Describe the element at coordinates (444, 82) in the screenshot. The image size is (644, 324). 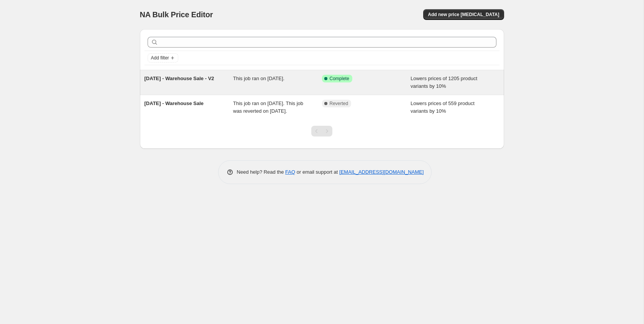
I see `span: Lowers prices of 1205 product variants by 10%` at that location.